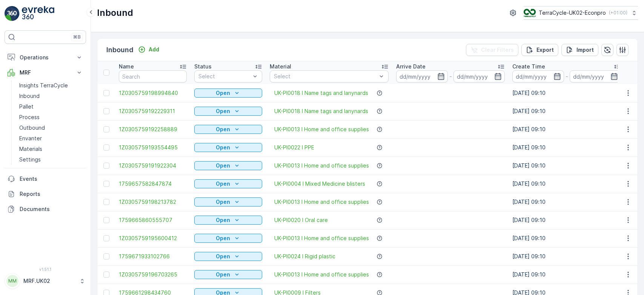 The image size is (644, 295). Describe the element at coordinates (154, 49) in the screenshot. I see `p: Add` at that location.